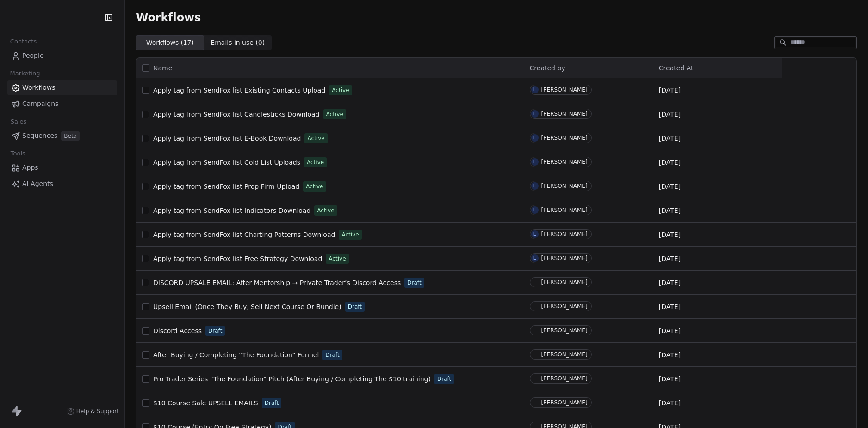 The image size is (868, 428). I want to click on span: Upsell Email (Once They Buy, Sell Next Course Or Bundle), so click(247, 307).